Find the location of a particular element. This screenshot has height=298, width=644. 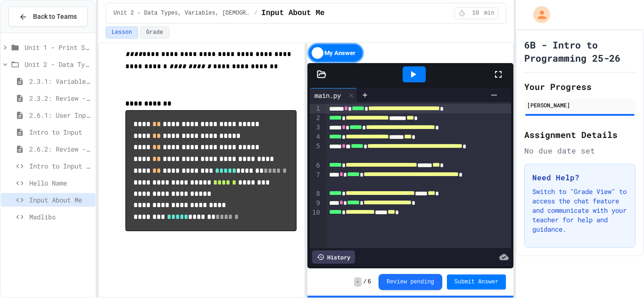

span: min is located at coordinates (489, 13).